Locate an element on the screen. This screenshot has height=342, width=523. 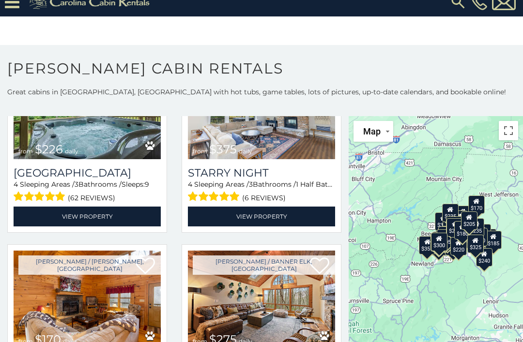
button: Toggle fullscreen view is located at coordinates (508, 131).